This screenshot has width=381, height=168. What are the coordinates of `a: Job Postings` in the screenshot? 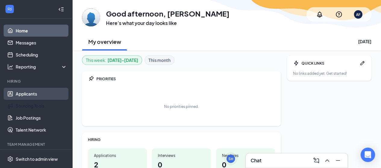 It's located at (41, 118).